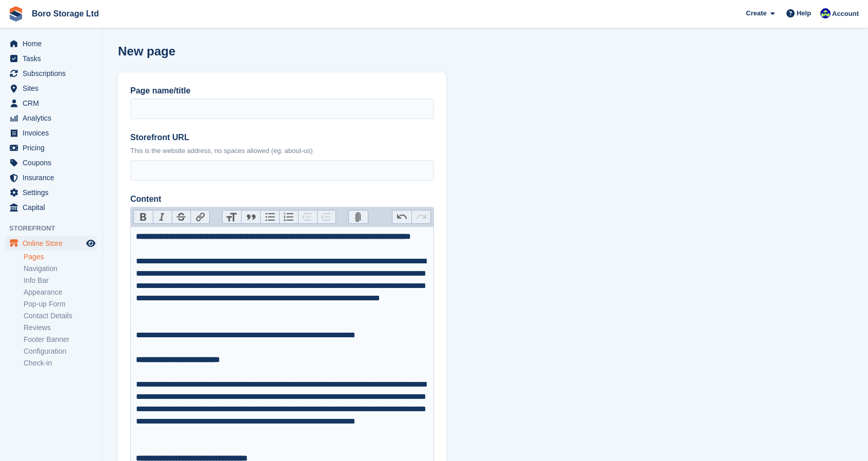 This screenshot has height=461, width=868. Describe the element at coordinates (326, 217) in the screenshot. I see `button: Increase Level` at that location.